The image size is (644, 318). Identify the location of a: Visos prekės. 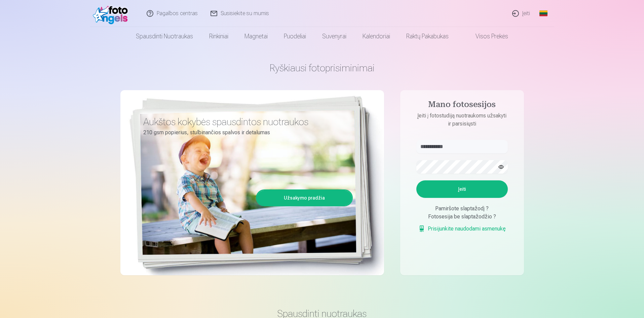
(487, 36).